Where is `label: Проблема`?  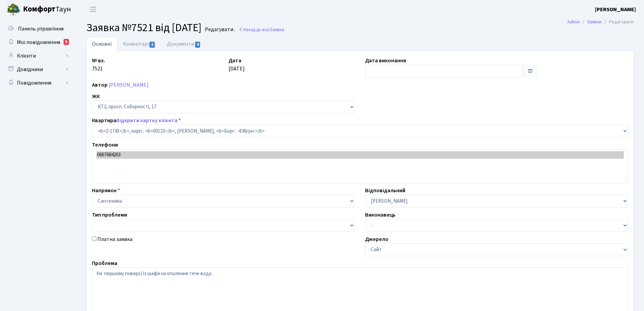 label: Проблема is located at coordinates (105, 263).